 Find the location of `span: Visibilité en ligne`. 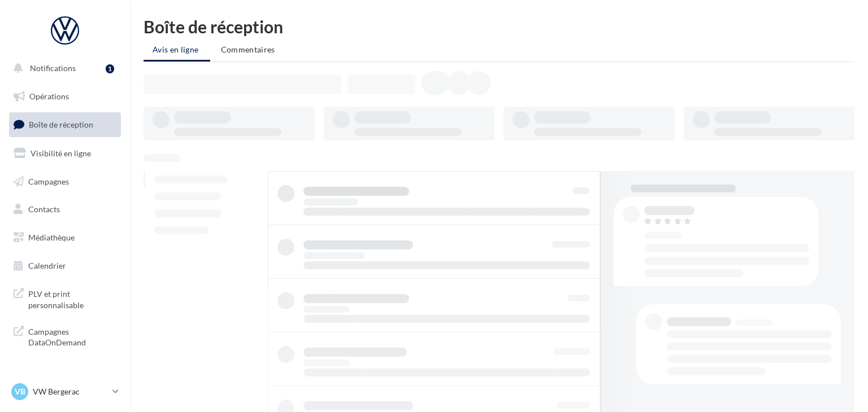

span: Visibilité en ligne is located at coordinates (61, 153).